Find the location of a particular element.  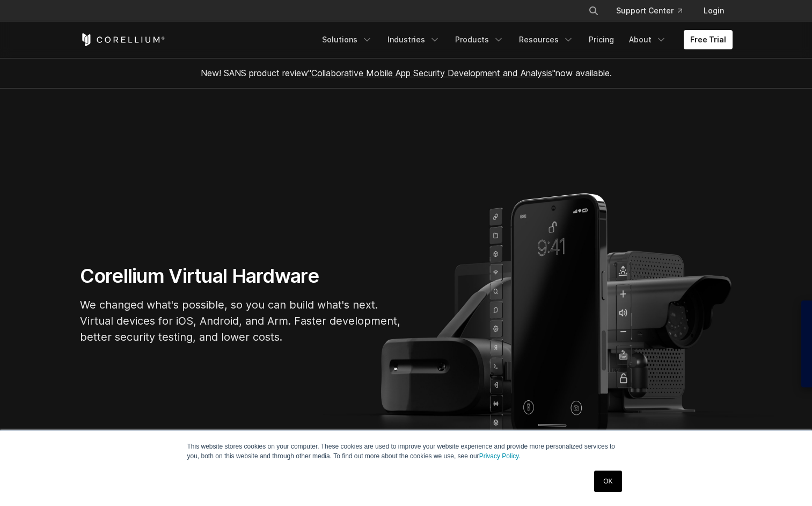

a: "Collaborative Mobile App Security Development and Analysis" is located at coordinates (431, 73).